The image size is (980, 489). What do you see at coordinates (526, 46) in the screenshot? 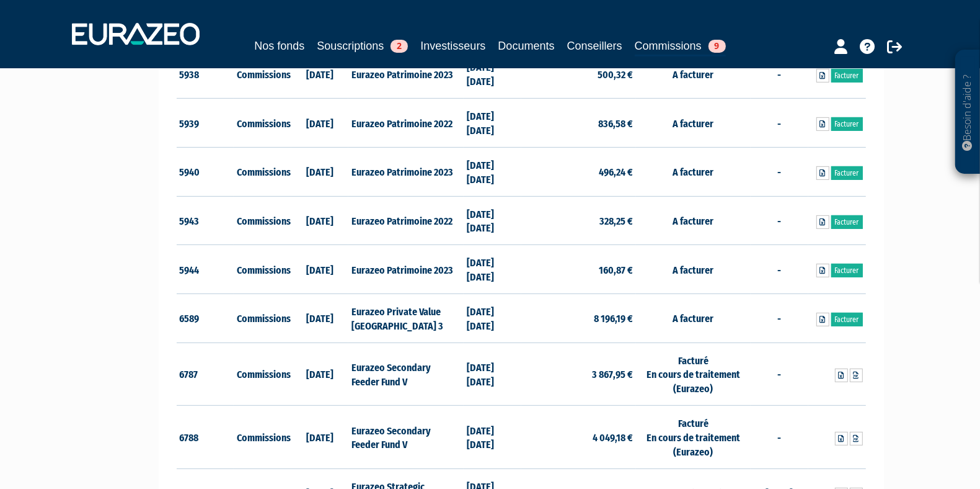
I see `a: Documents` at bounding box center [526, 46].